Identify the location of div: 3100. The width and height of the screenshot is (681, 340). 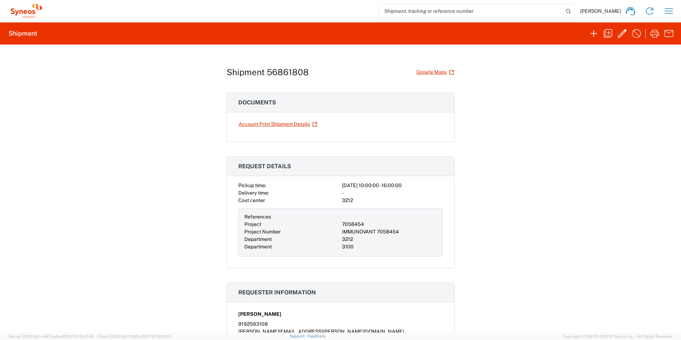
(389, 247).